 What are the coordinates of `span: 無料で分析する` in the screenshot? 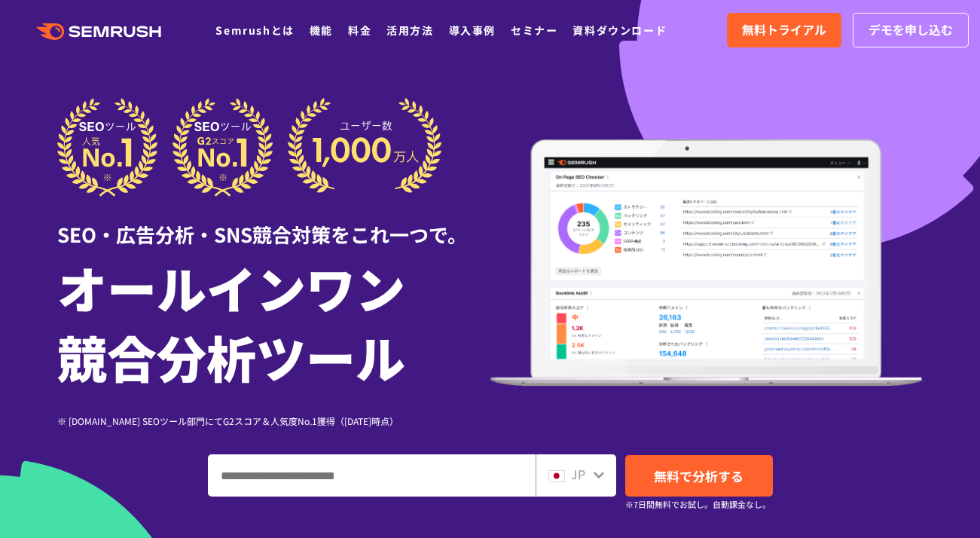 It's located at (699, 475).